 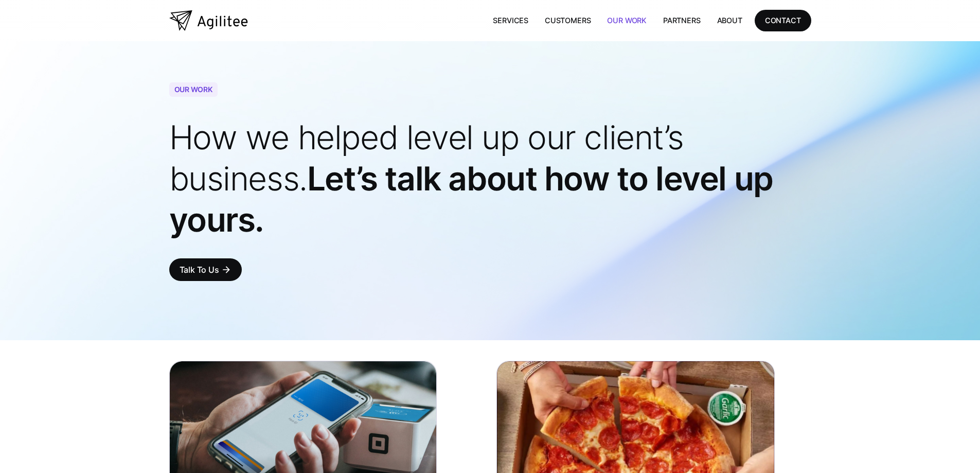 I want to click on a: Customers, so click(x=568, y=20).